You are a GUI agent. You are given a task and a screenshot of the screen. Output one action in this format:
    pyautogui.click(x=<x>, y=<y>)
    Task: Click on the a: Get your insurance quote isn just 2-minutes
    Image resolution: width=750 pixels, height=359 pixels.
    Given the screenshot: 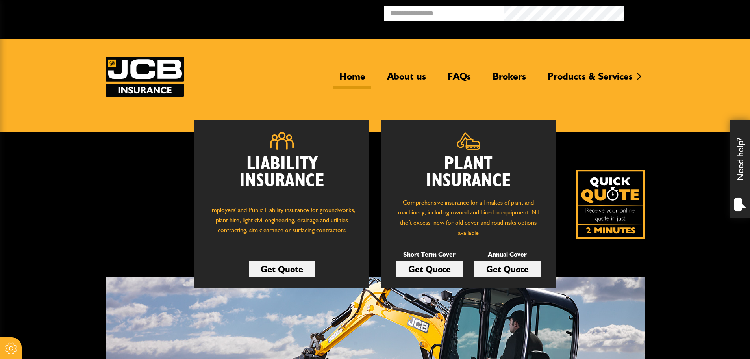 What is the action you would take?
    pyautogui.click(x=611, y=204)
    